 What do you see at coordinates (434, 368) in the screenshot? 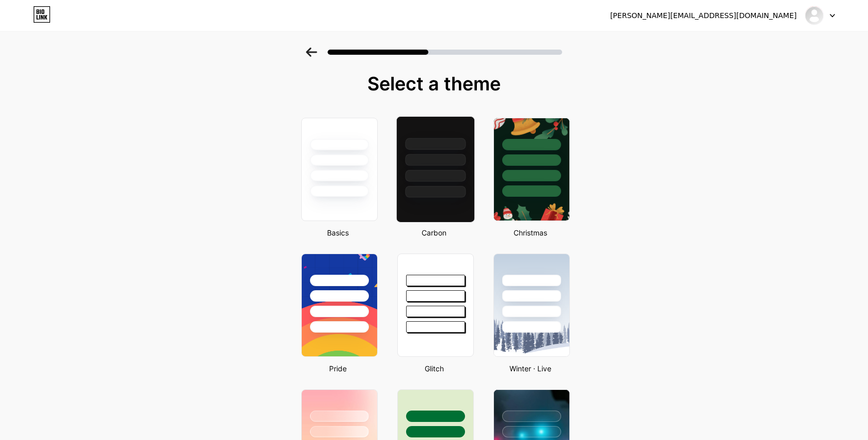
I see `div: Glitch` at bounding box center [434, 368].